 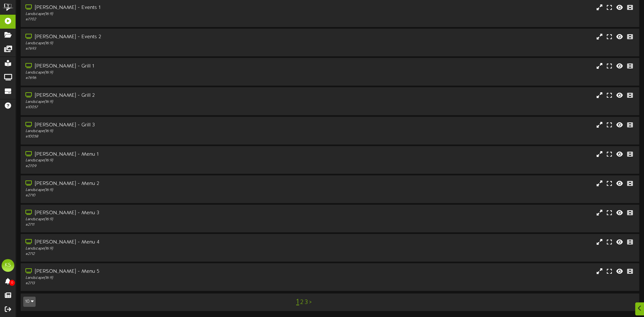 I want to click on div: # 10057, so click(x=149, y=107).